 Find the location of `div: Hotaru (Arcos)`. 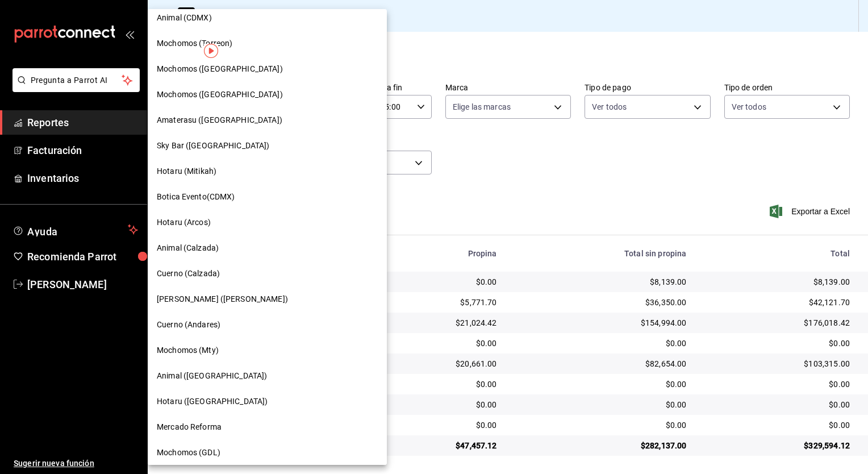

div: Hotaru (Arcos) is located at coordinates (267, 222).